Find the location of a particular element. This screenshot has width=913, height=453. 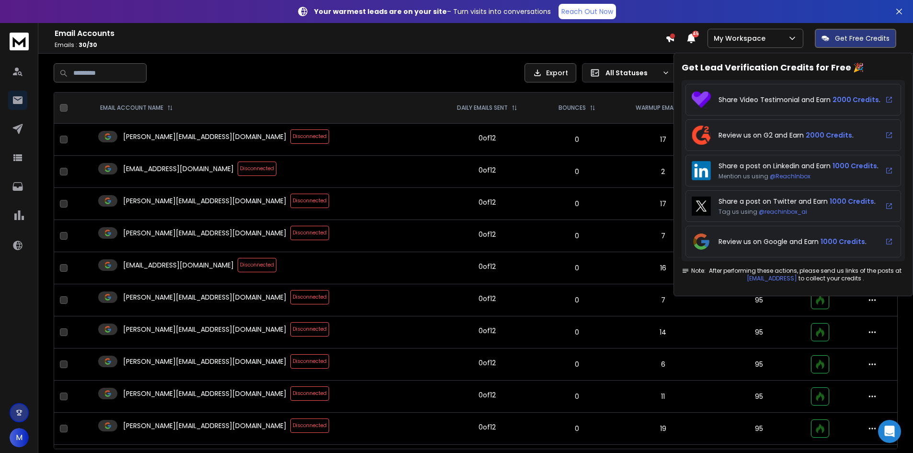

span: @ReachInbox is located at coordinates (790, 176).